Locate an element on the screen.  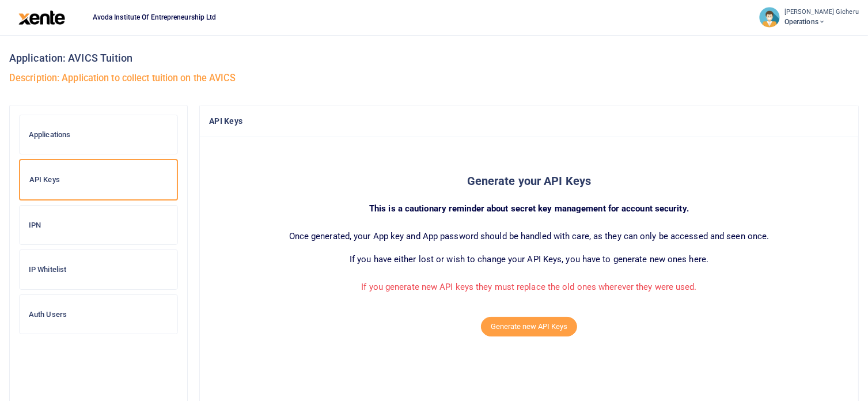
span: Operations is located at coordinates (821, 22).